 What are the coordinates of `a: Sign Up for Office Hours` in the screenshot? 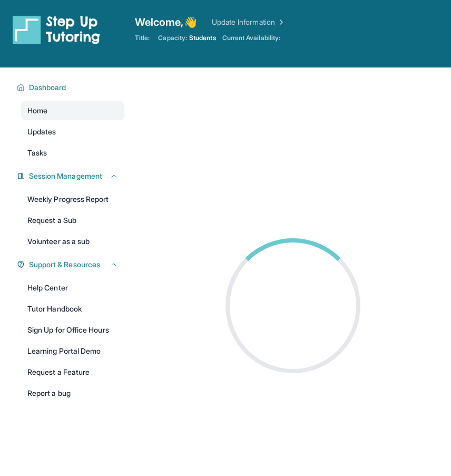 It's located at (72, 330).